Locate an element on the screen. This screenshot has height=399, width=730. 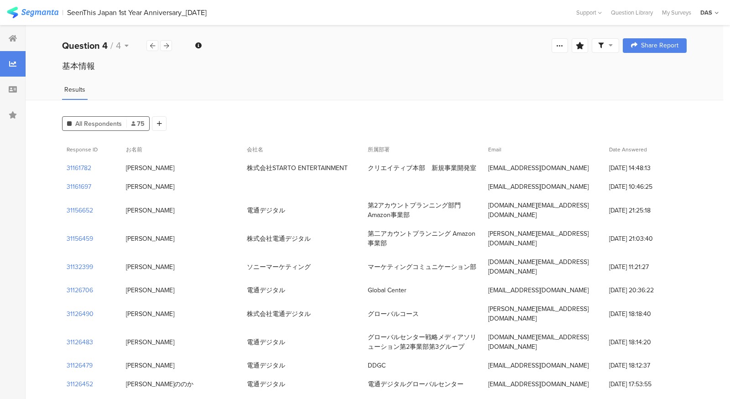
div: 第二アカウントプランニング Amazon事業部 is located at coordinates (423, 239).